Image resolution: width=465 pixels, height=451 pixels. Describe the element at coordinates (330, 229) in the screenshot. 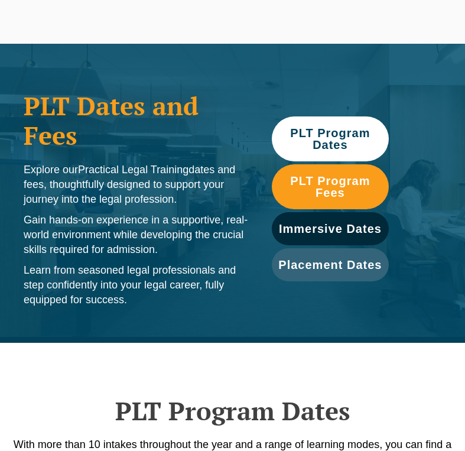

I see `a: Immersive Dates` at that location.